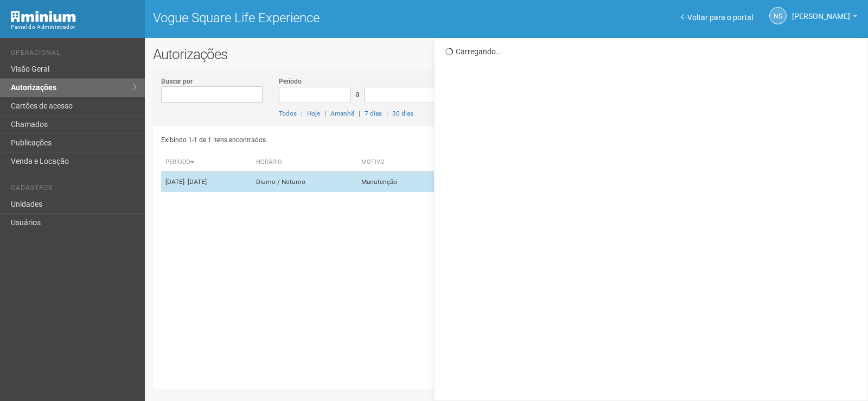 The width and height of the screenshot is (868, 401). What do you see at coordinates (506, 55) in the screenshot?
I see `h2: Autorizações` at bounding box center [506, 55].